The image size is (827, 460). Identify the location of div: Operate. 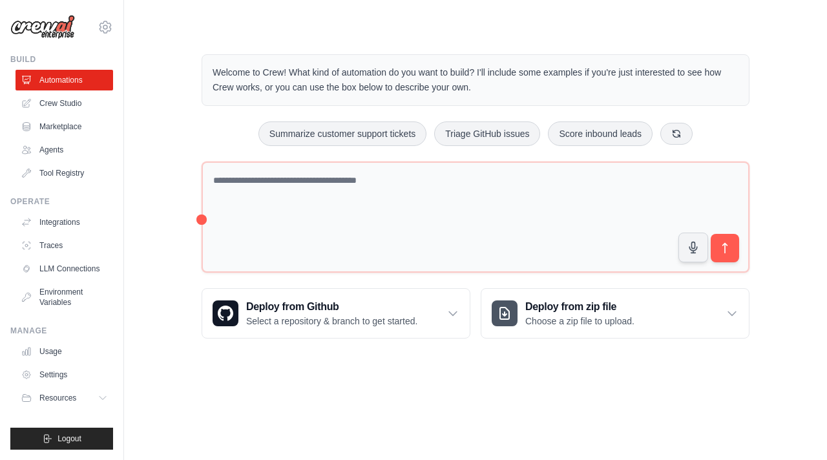
(61, 202).